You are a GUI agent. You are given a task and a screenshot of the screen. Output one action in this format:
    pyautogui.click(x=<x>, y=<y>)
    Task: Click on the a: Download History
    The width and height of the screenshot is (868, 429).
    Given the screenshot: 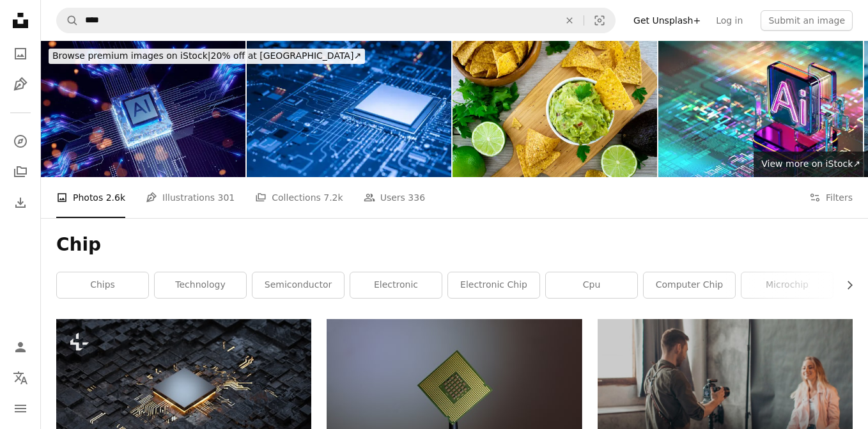 What is the action you would take?
    pyautogui.click(x=21, y=203)
    